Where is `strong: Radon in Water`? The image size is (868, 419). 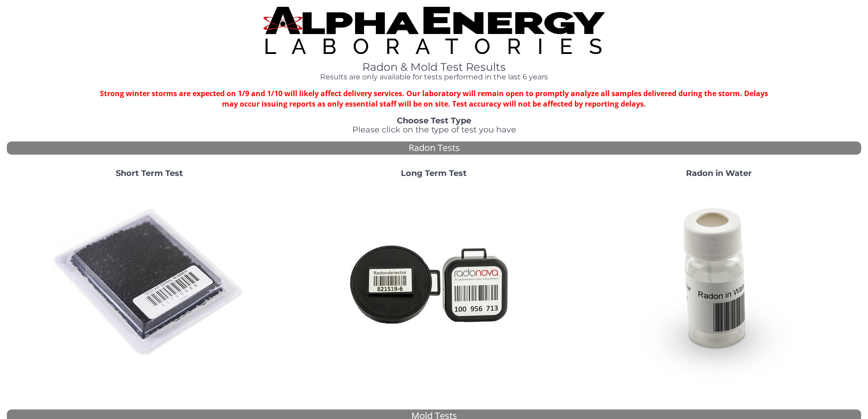 strong: Radon in Water is located at coordinates (719, 173).